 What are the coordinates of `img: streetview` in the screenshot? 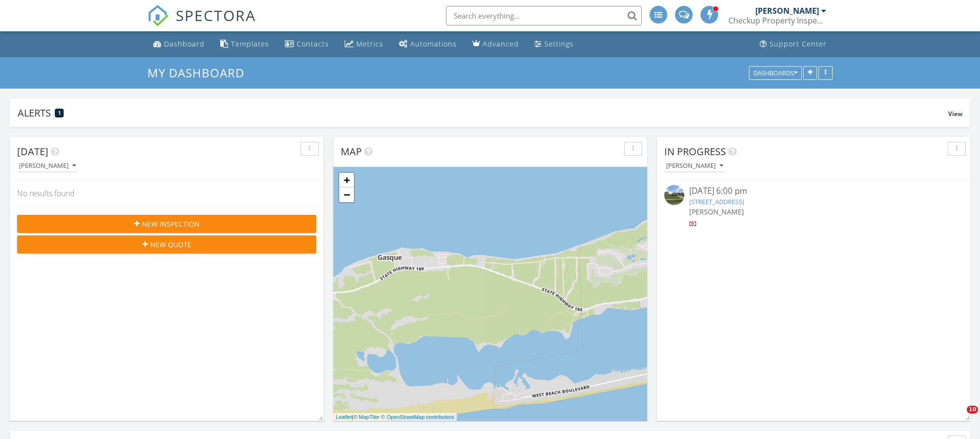 It's located at (674, 195).